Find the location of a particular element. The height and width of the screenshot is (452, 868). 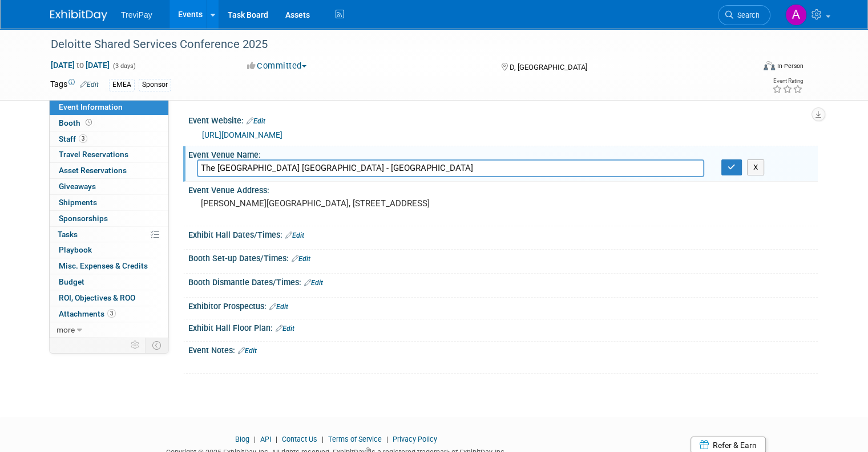

span: Misc. Expenses & Credits is located at coordinates (103, 266).